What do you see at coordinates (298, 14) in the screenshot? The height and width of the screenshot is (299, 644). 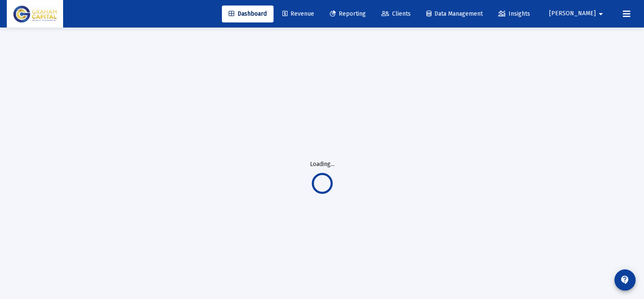 I see `span: Revenue` at bounding box center [298, 14].